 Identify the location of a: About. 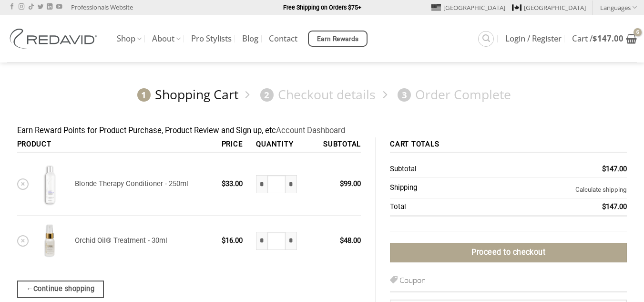
(166, 39).